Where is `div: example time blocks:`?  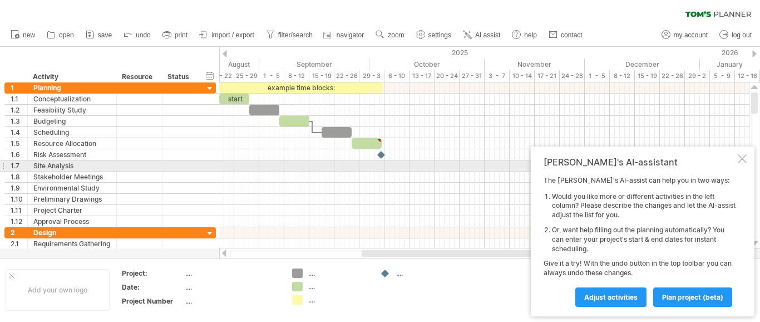 div: example time blocks: is located at coordinates (300, 87).